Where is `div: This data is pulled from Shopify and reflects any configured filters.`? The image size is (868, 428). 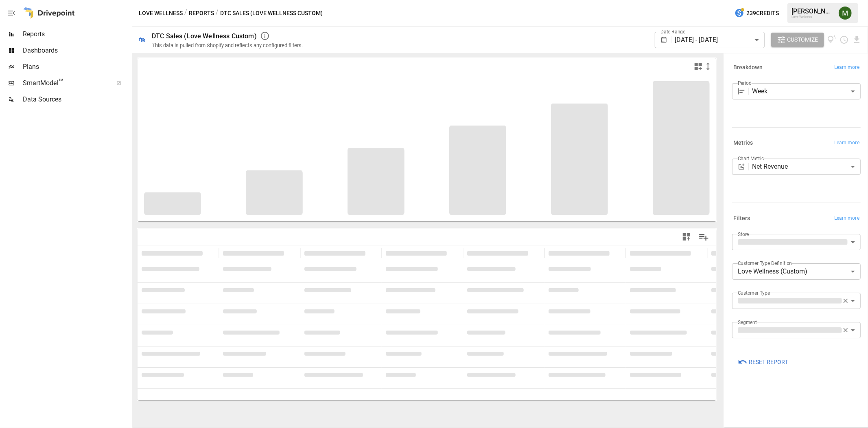 div: This data is pulled from Shopify and reflects any configured filters. is located at coordinates (227, 45).